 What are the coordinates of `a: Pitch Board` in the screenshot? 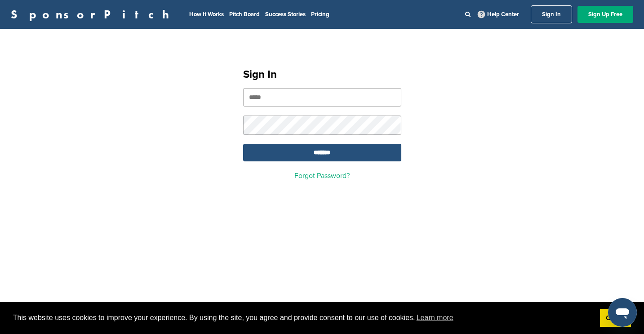 It's located at (245, 14).